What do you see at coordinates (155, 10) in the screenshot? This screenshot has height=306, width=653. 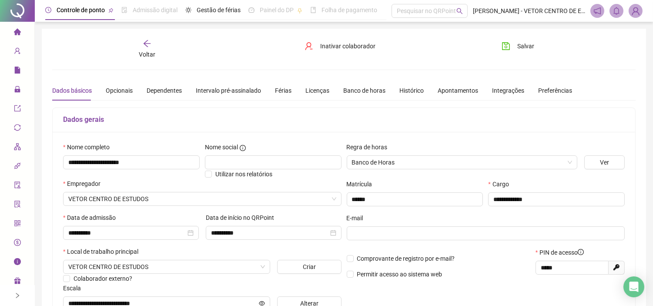 I see `span: Admissão digital` at bounding box center [155, 10].